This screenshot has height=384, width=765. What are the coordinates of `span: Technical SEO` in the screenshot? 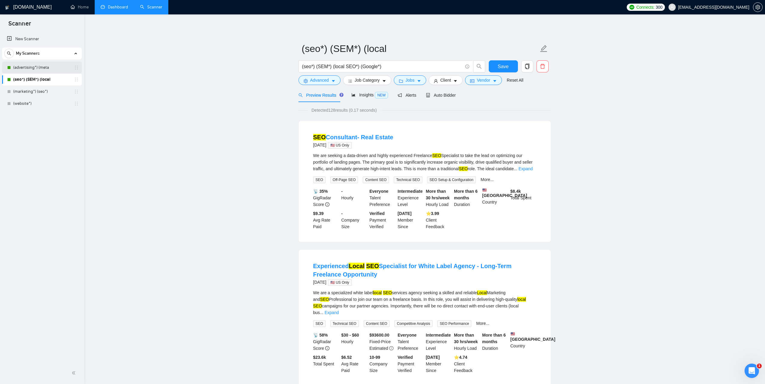 It's located at (344, 324).